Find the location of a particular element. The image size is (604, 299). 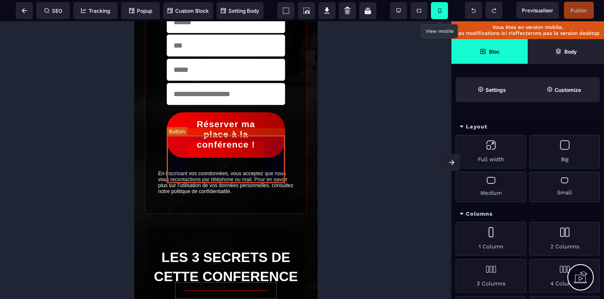

strong: Customize is located at coordinates (567, 90).